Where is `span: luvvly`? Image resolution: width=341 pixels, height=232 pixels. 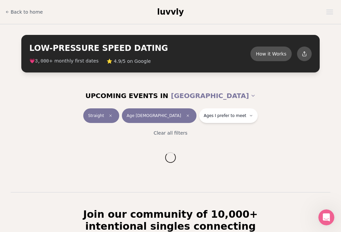
span: luvvly is located at coordinates (170, 12).